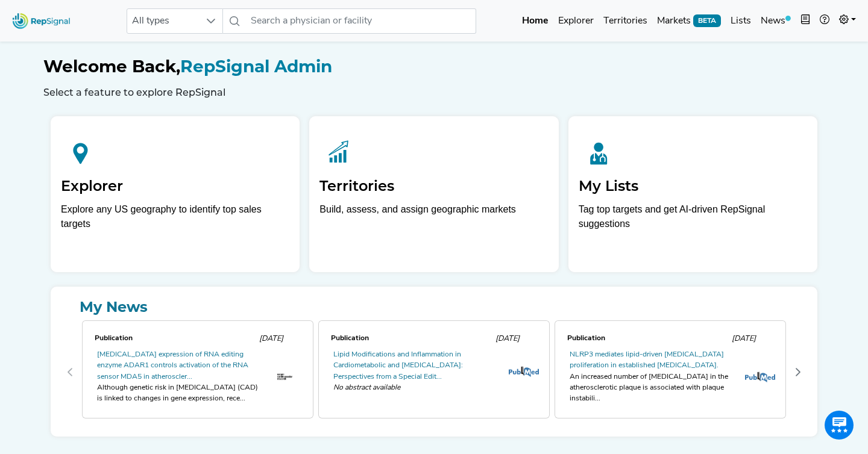 Image resolution: width=868 pixels, height=454 pixels. I want to click on p: Build, assess, and assign geographic markets, so click(434, 220).